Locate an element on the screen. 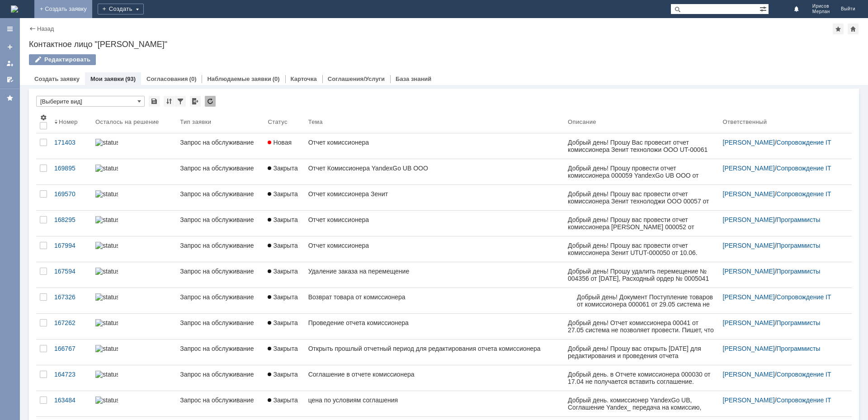  a: statusbar-60 (1).png is located at coordinates (134, 301).